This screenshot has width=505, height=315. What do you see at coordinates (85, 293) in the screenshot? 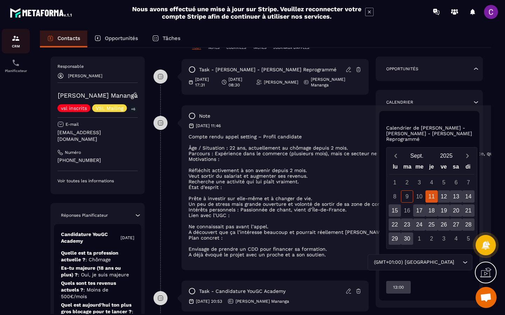
I see `span: : Moins de 500€/mois` at bounding box center [85, 293].